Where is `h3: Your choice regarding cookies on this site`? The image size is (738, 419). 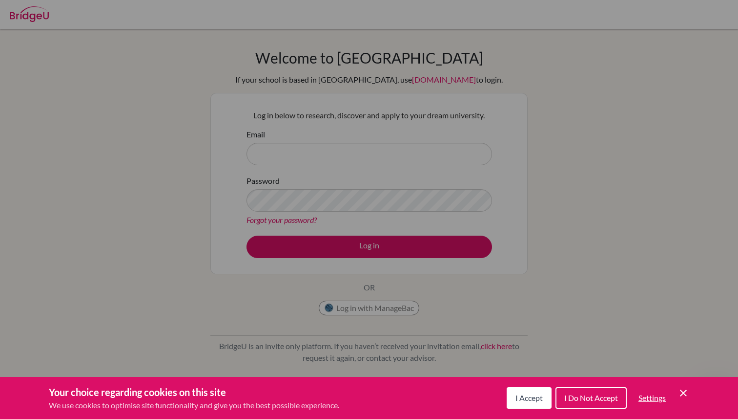
h3: Your choice regarding cookies on this site is located at coordinates (194, 392).